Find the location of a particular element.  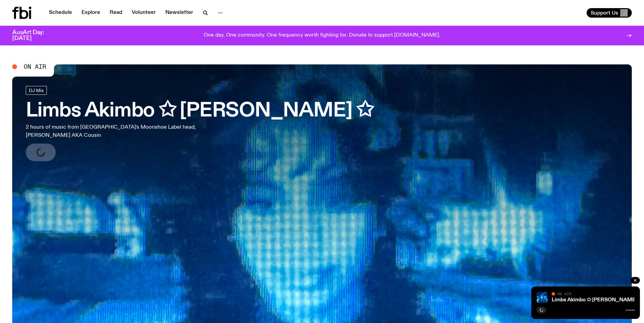

a: Explore is located at coordinates (91, 13).